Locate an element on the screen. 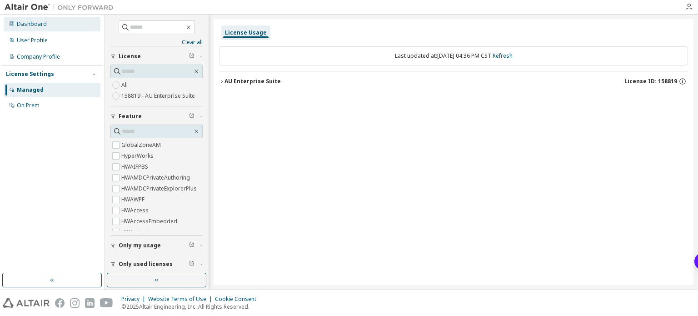  button: Only my usage is located at coordinates (156, 245).